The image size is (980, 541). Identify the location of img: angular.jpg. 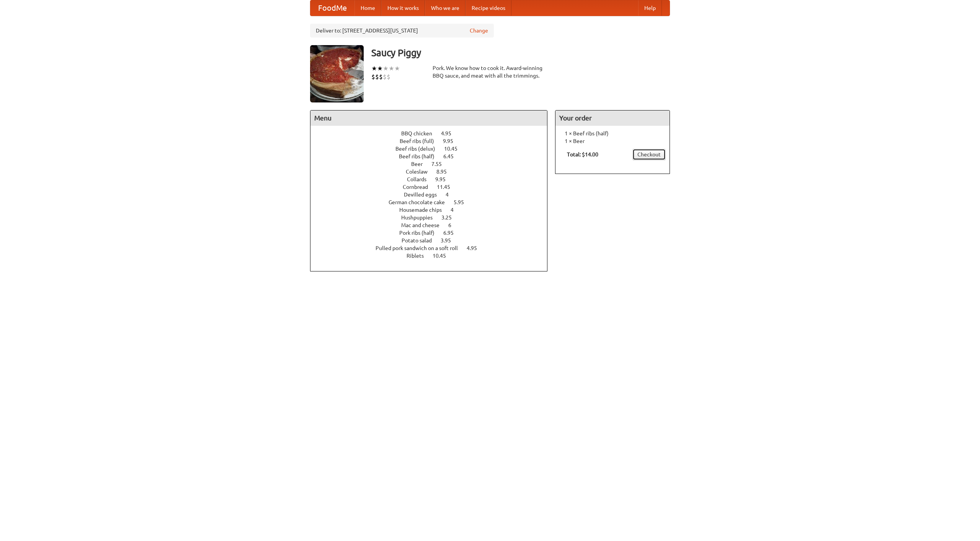
(337, 74).